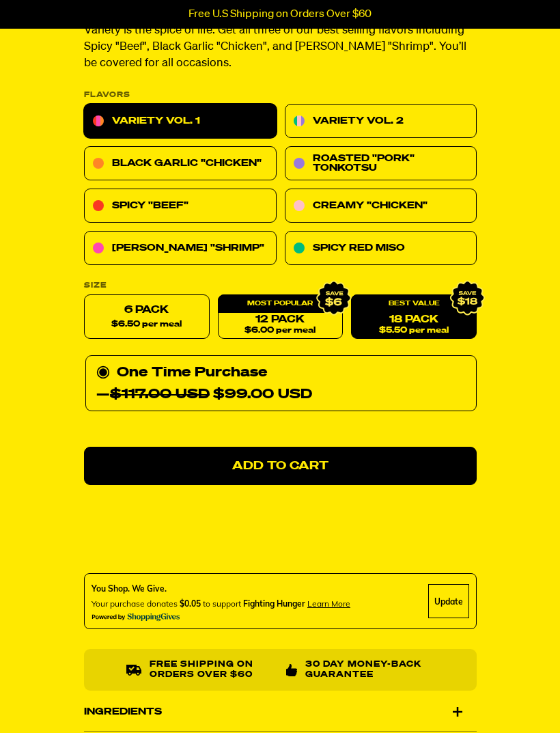 The image size is (560, 733). I want to click on div: Ingredients, so click(280, 712).